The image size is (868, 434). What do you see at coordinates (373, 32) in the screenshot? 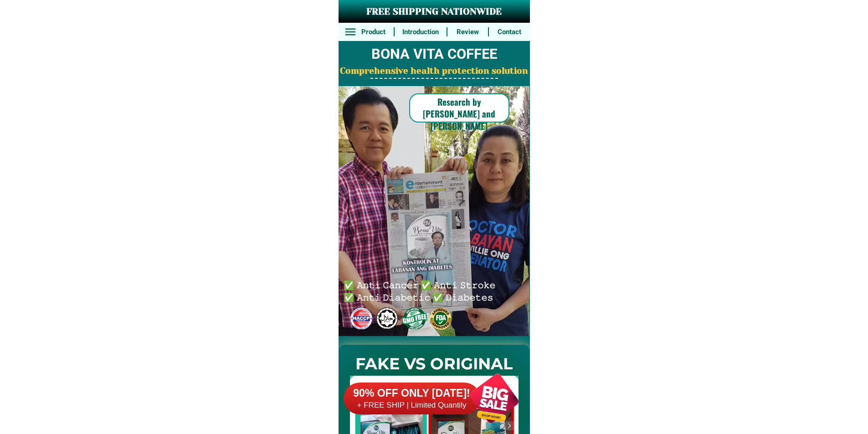
I see `h6: Product` at bounding box center [373, 32].